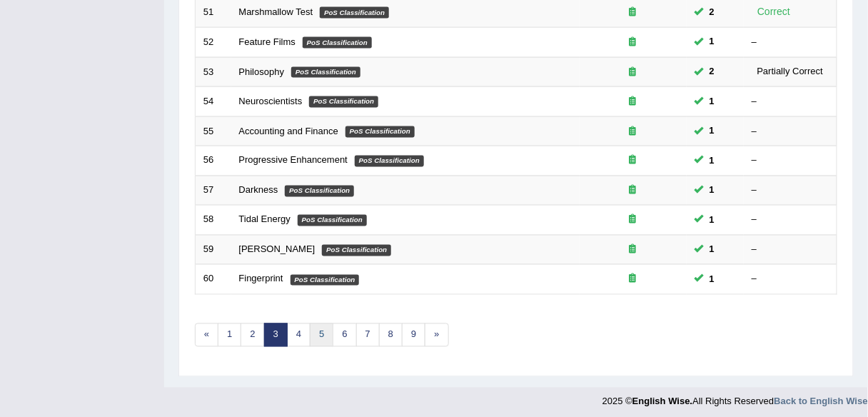 The height and width of the screenshot is (417, 868). What do you see at coordinates (213, 131) in the screenshot?
I see `td: 55` at bounding box center [213, 131].